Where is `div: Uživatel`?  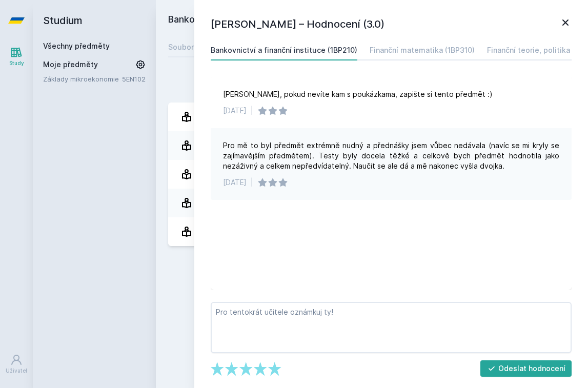 div: Uživatel is located at coordinates (17, 371).